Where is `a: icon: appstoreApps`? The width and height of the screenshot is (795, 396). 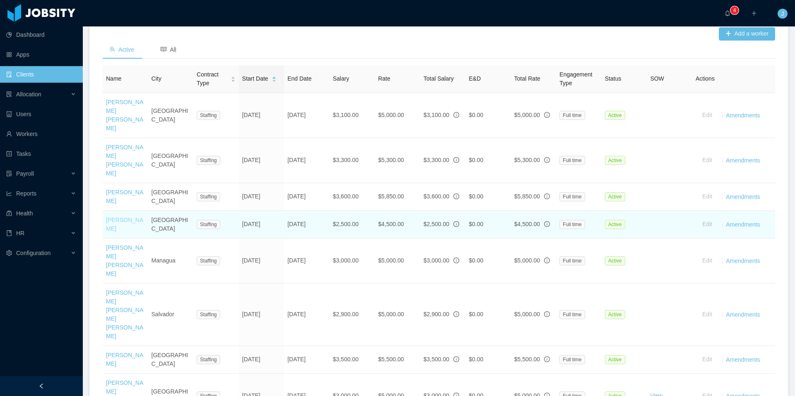
a: icon: appstoreApps is located at coordinates (41, 55).